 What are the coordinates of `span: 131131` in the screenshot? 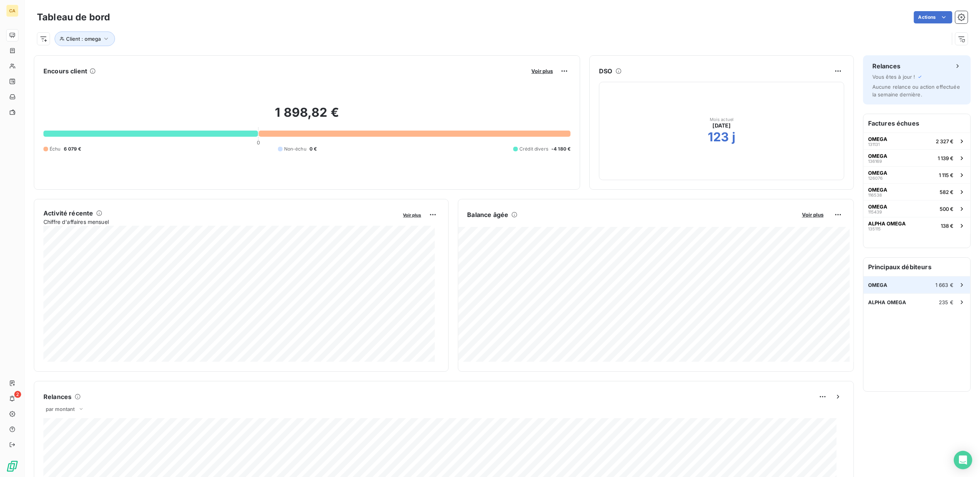 It's located at (874, 144).